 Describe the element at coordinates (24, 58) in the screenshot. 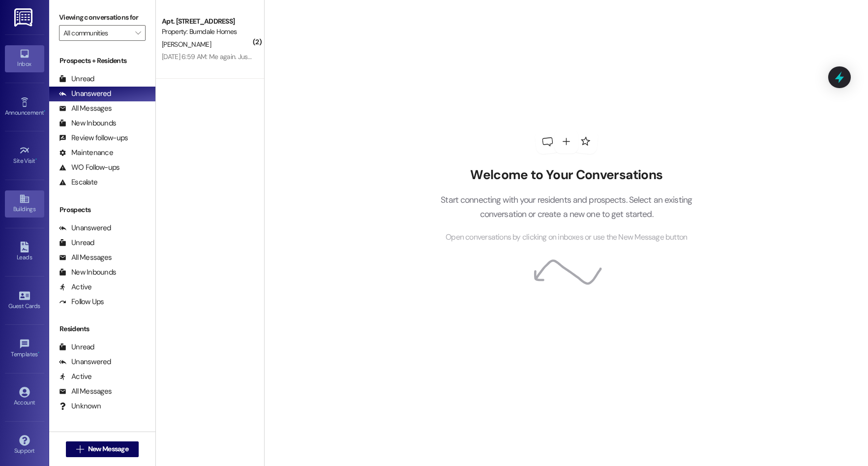

I see `a: Inbox` at that location.